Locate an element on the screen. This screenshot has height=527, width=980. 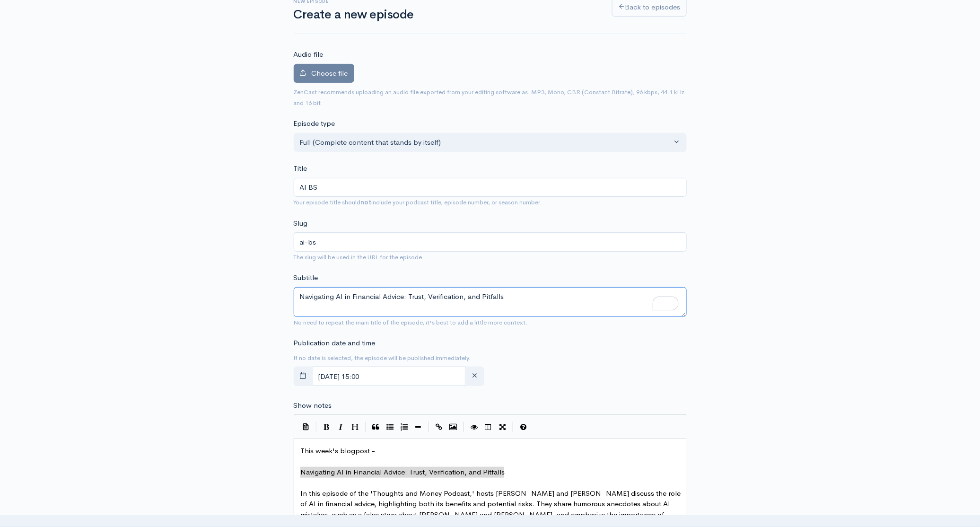
span: This week's blogpost - is located at coordinates (338, 450).